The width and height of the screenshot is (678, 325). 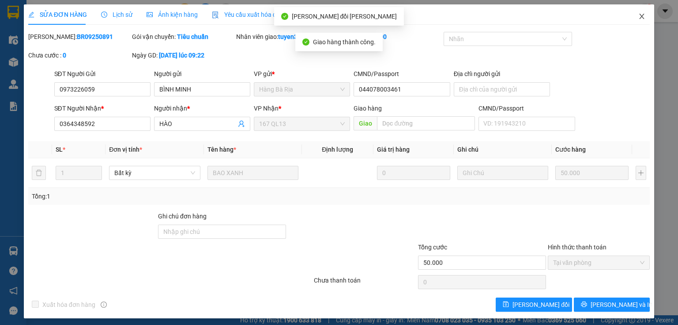 I want to click on span: Giao hàng thành công., so click(x=344, y=42).